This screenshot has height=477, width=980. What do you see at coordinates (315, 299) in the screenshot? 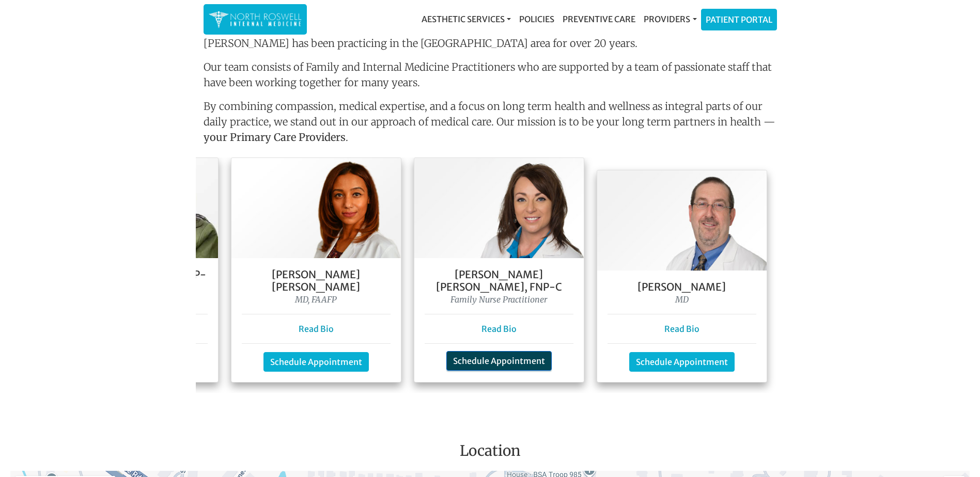
I see `i: MD, FAAFP` at bounding box center [315, 299].